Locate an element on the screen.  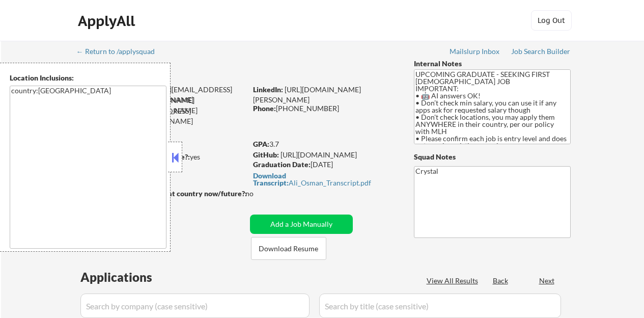
strong: Graduation Date: is located at coordinates (281, 164).